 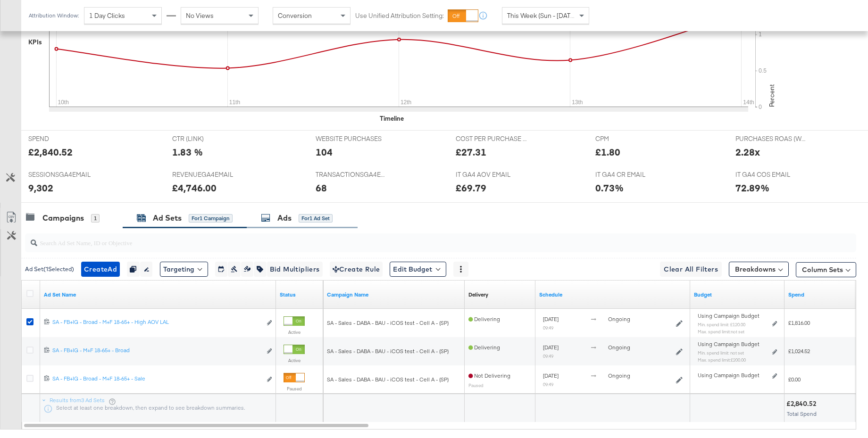 What do you see at coordinates (95, 218) in the screenshot?
I see `div: 1` at bounding box center [95, 218].